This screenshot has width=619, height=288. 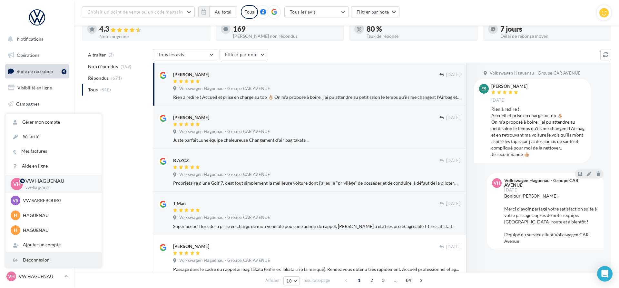 What do you see at coordinates (28, 103) in the screenshot?
I see `span: Campagnes` at bounding box center [28, 103].